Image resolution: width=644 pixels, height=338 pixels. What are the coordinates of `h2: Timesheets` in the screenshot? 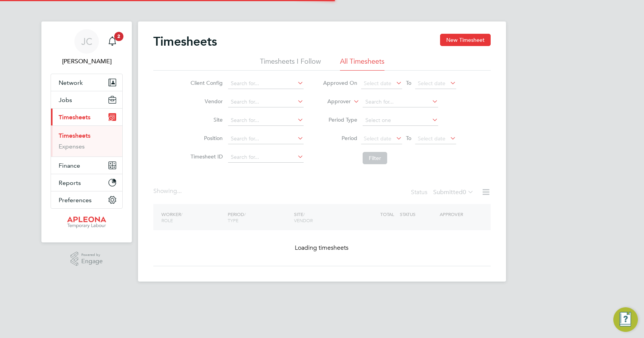 It's located at (185, 41).